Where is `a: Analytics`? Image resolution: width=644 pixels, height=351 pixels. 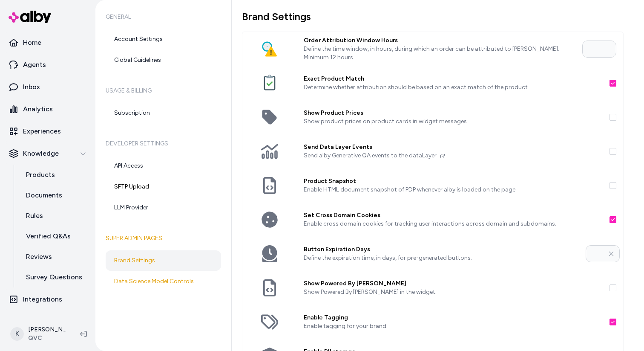
a: Analytics is located at coordinates (48, 109).